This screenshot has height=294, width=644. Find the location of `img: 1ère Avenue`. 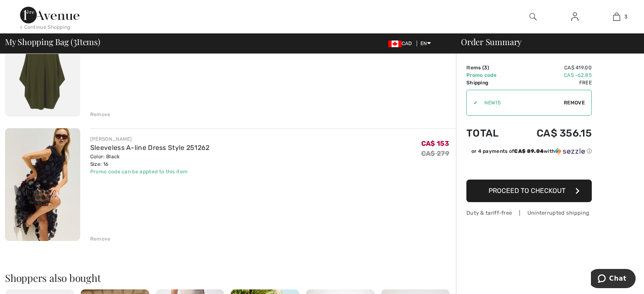

img: 1ère Avenue is located at coordinates (50, 15).